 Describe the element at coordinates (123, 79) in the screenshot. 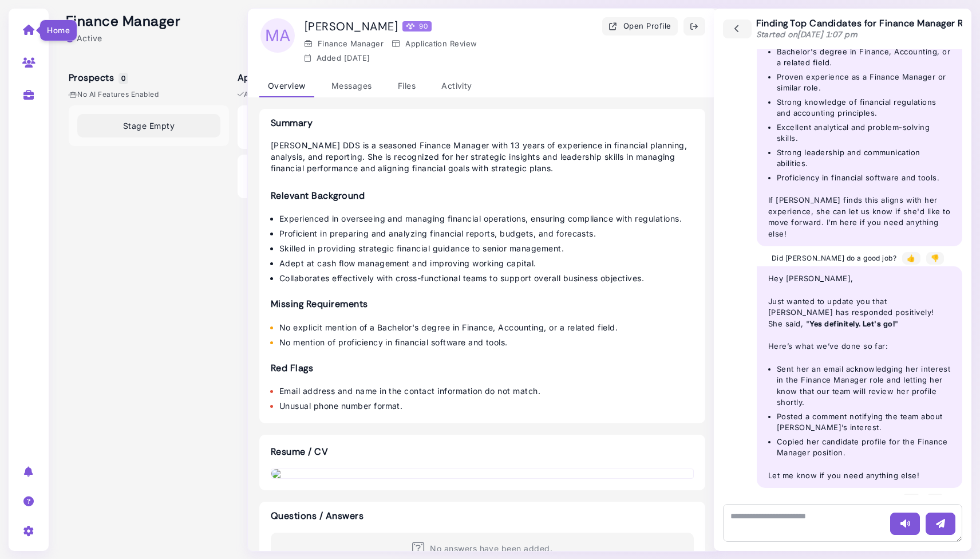

I see `span: 0` at that location.